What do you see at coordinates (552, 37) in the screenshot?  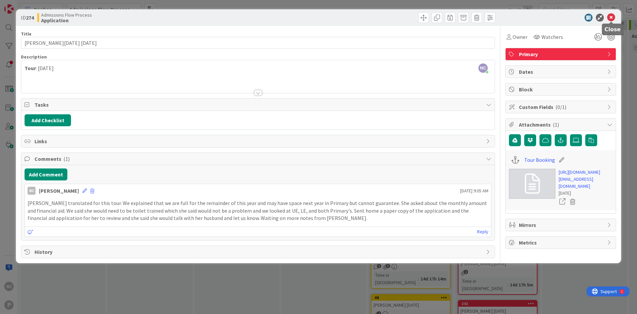 I see `span: Watchers` at bounding box center [552, 37].